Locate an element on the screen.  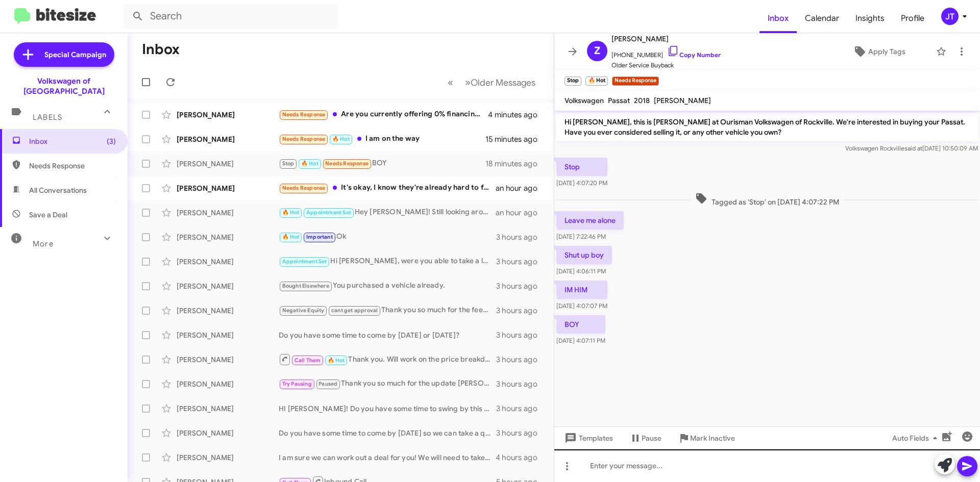
span: Z is located at coordinates (597, 51).